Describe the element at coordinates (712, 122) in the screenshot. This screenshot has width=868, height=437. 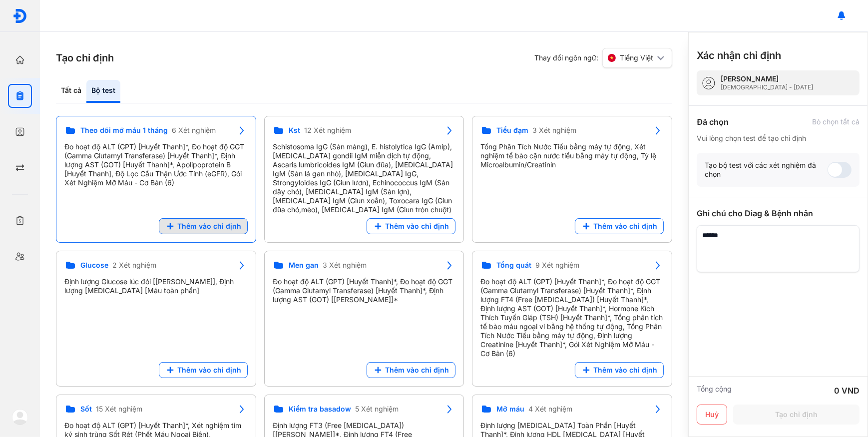
I see `div: Đã chọn` at that location.